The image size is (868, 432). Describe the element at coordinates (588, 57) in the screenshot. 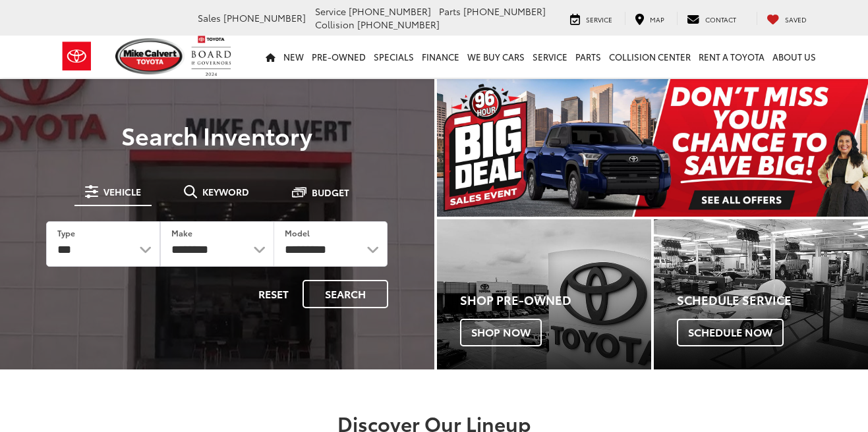

I see `a: Parts` at that location.